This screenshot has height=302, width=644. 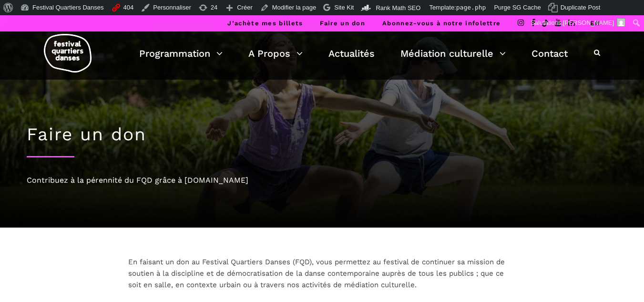 I want to click on a: Médiation culturelle, so click(x=453, y=53).